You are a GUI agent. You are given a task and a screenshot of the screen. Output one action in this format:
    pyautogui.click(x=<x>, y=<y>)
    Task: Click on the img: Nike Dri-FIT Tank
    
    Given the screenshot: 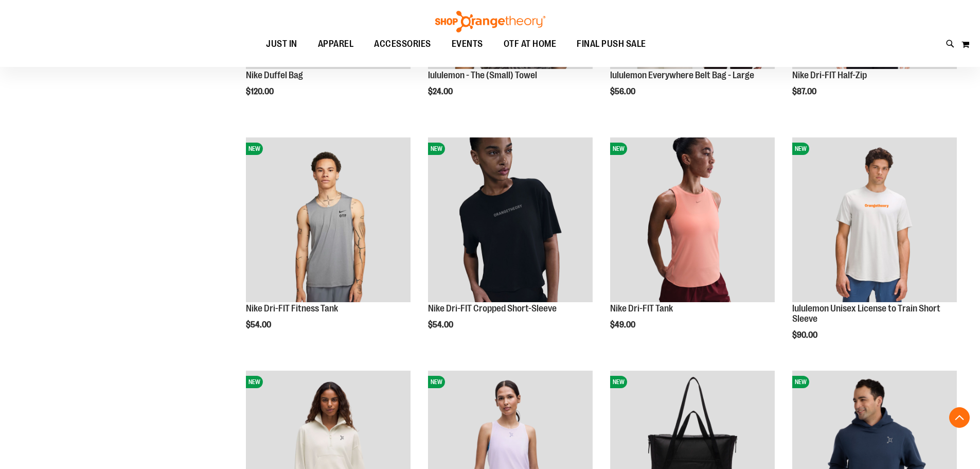 What is the action you would take?
    pyautogui.click(x=693, y=220)
    